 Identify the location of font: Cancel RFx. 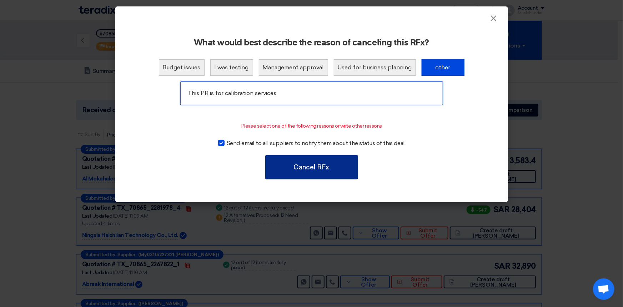
(312, 167).